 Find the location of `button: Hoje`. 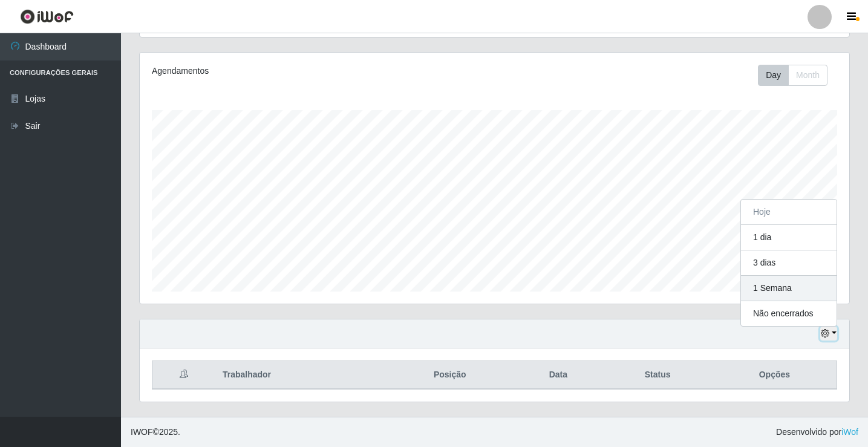

button: Hoje is located at coordinates (789, 212).